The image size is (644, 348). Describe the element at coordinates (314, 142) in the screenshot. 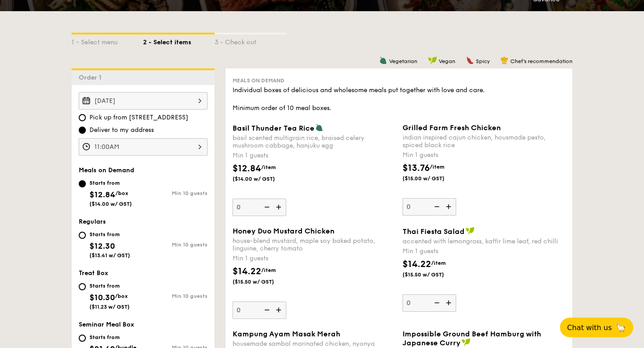

I see `div: basil scented multigrain rice, braised celery mushroom cabbage, hanjuku egg` at that location.